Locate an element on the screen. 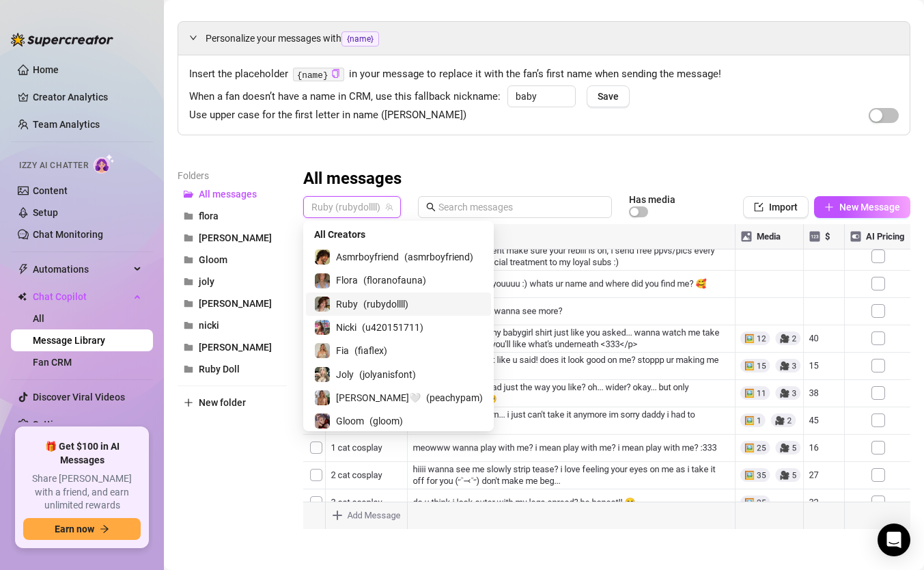 The image size is (924, 570). input: Search messages is located at coordinates (521, 207).